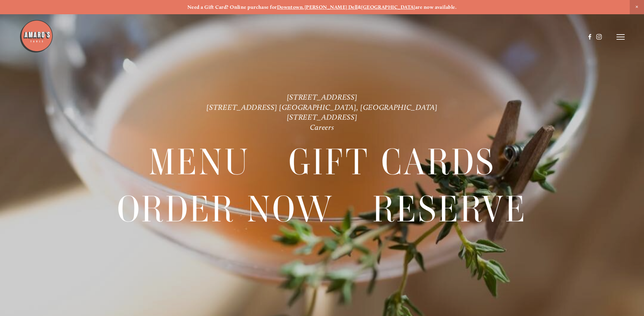 The image size is (644, 316). Describe the element at coordinates (225, 209) in the screenshot. I see `a: Order Now` at that location.